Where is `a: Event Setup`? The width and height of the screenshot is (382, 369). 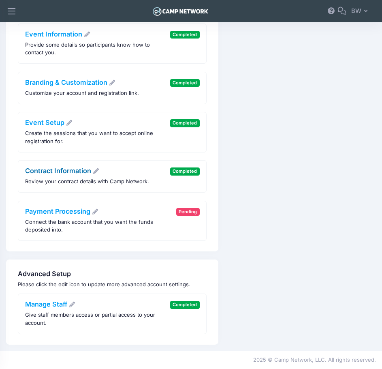
a: Event Setup is located at coordinates (49, 122).